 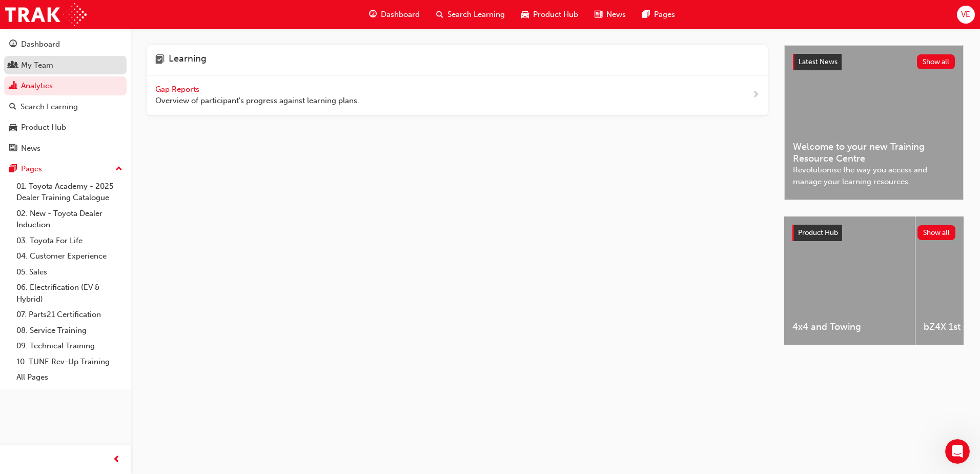 What do you see at coordinates (30, 148) in the screenshot?
I see `div: News` at bounding box center [30, 148].